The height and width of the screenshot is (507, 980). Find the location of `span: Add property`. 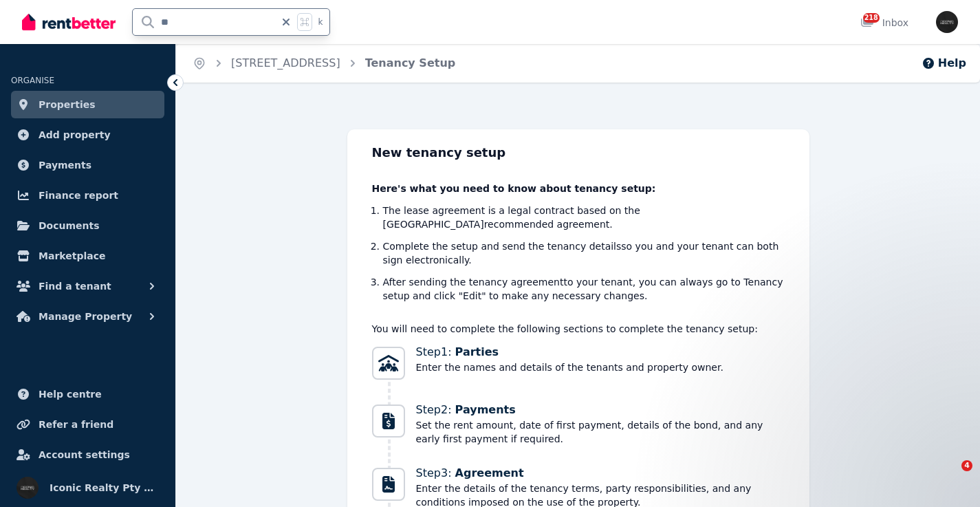

span: Add property is located at coordinates (74, 135).